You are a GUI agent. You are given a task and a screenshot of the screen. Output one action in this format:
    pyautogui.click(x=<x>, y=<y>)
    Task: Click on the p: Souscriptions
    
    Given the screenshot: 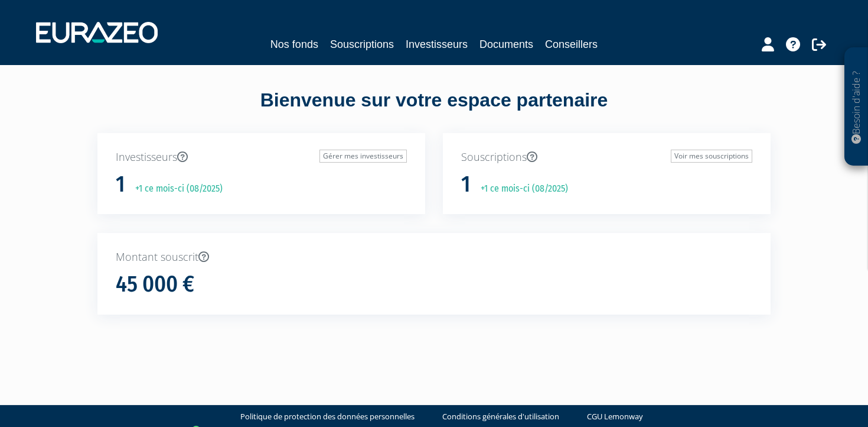 What is the action you would take?
    pyautogui.click(x=607, y=157)
    